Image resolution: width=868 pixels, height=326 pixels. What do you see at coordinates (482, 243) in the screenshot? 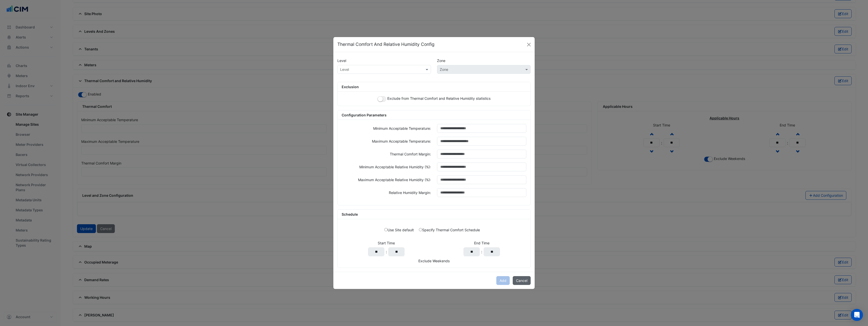
I see `span: End Time` at bounding box center [482, 243].